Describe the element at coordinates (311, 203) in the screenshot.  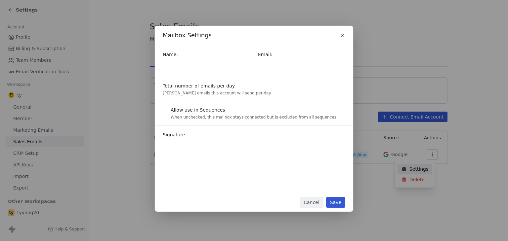
I see `button: Cancel` at that location.